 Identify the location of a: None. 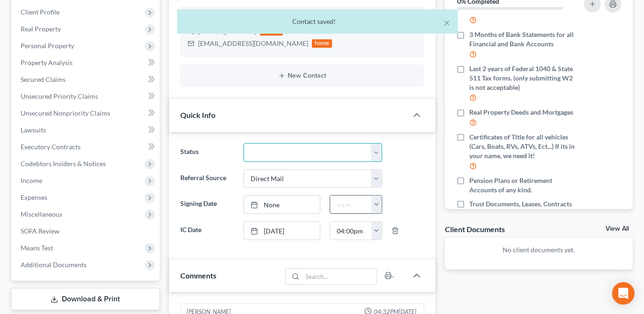
(282, 204).